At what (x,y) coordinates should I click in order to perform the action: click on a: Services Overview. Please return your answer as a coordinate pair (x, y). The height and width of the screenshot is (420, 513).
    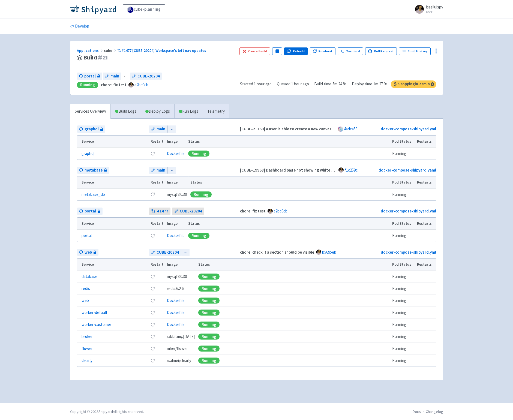
    Looking at the image, I should click on (90, 111).